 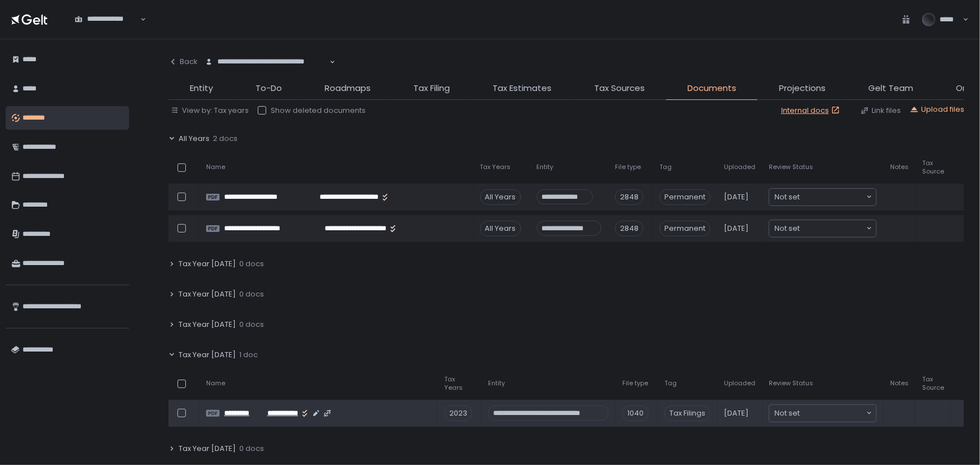 I want to click on button: Link files, so click(x=880, y=111).